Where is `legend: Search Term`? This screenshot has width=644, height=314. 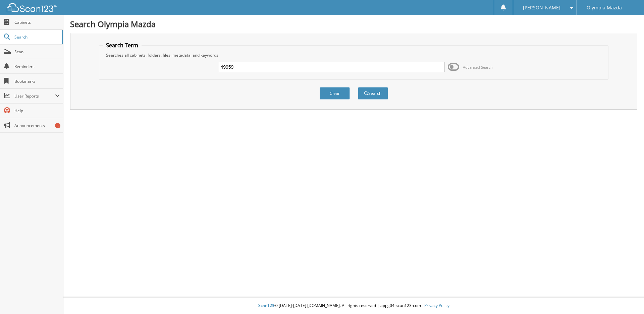 legend: Search Term is located at coordinates (122, 45).